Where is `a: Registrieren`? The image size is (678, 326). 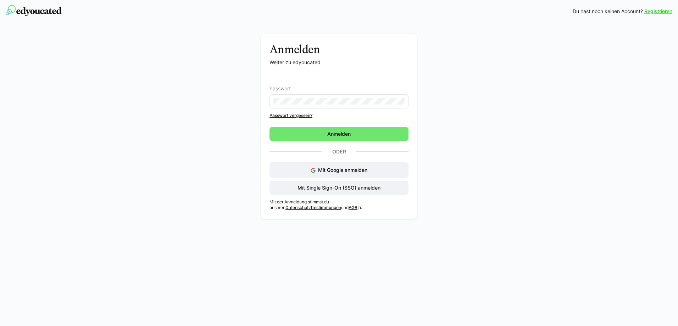 a: Registrieren is located at coordinates (658, 11).